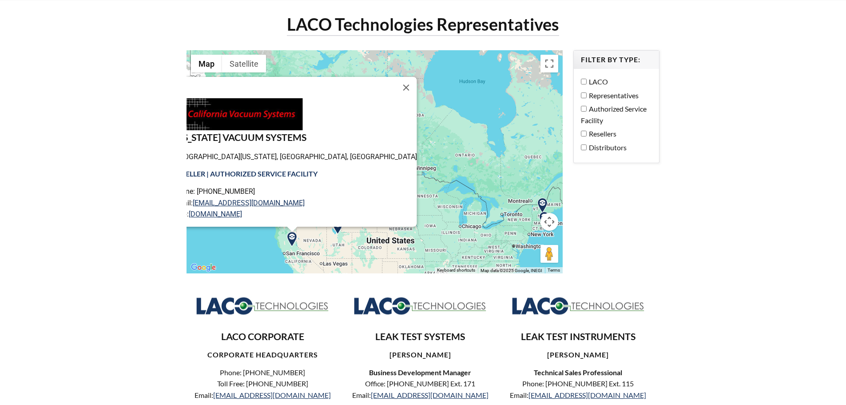 This screenshot has width=846, height=405. I want to click on h1: LACO Technologies Representatives, so click(423, 24).